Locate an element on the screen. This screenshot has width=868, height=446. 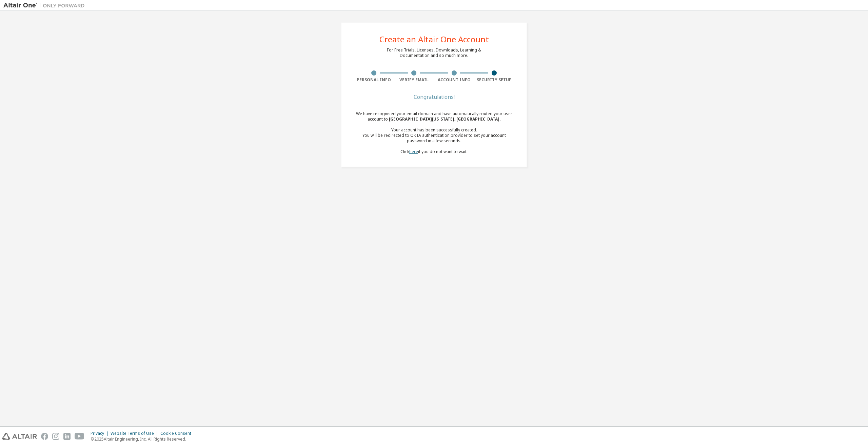
img: Altair One is located at coordinates (46, 5).